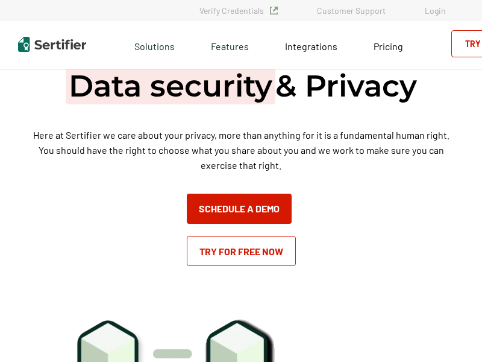 The width and height of the screenshot is (482, 362). I want to click on a: Customer Support, so click(352, 10).